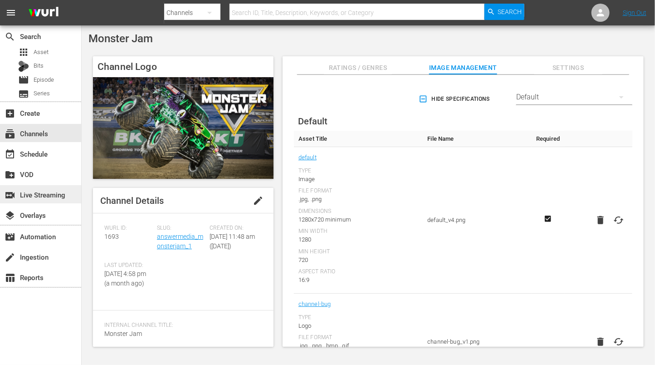  I want to click on span: Schedule, so click(10, 154).